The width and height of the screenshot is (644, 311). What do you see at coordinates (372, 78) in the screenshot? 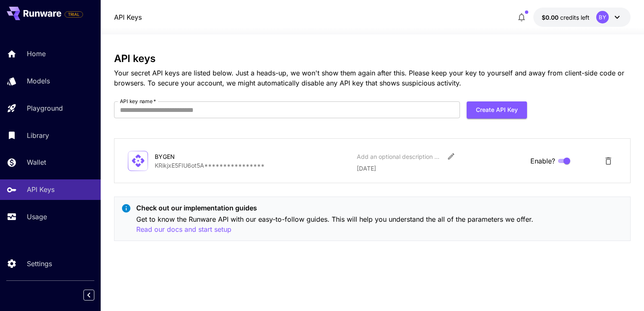
I see `p: Your secret API keys are listed below. Just a heads-up, we won't show them again after this. Plea...` at bounding box center [372, 78].